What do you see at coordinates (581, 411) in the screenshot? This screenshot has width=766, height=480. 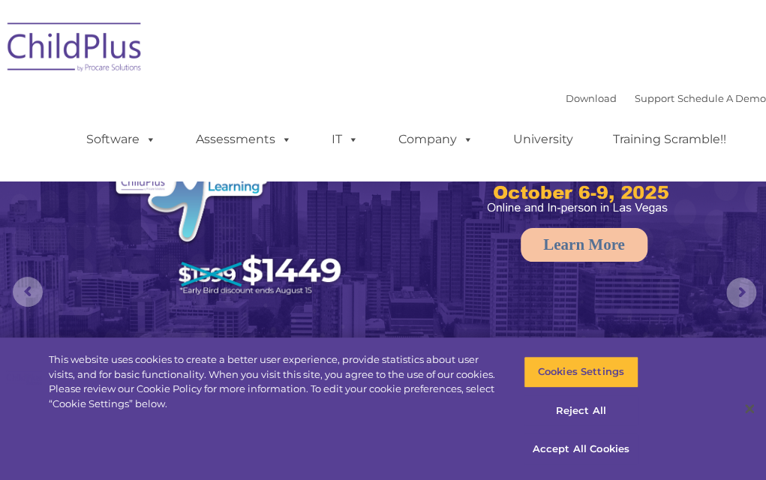 I see `button: Reject All` at bounding box center [581, 411].